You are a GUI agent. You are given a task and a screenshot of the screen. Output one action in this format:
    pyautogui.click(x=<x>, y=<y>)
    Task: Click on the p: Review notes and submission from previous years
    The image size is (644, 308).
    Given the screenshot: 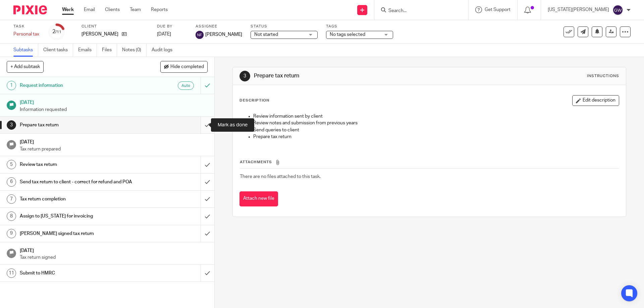 What is the action you would take?
    pyautogui.click(x=436, y=123)
    